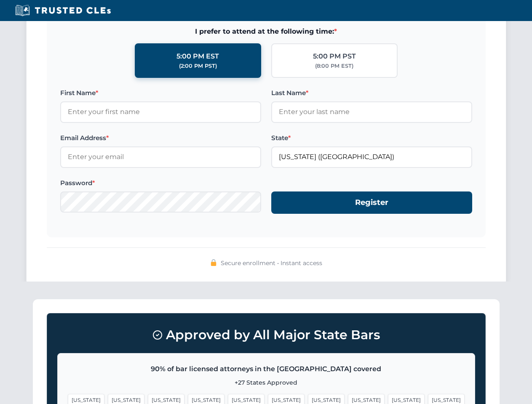 The width and height of the screenshot is (532, 404). What do you see at coordinates (161, 112) in the screenshot?
I see `input: Enter your first name` at bounding box center [161, 112].